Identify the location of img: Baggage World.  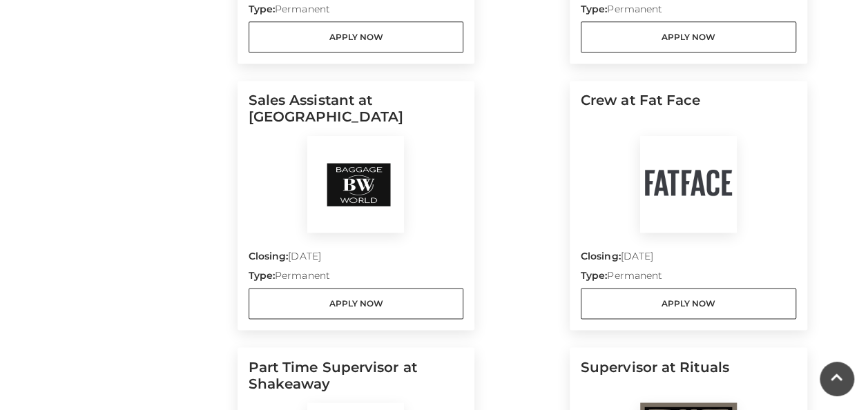
(356, 184).